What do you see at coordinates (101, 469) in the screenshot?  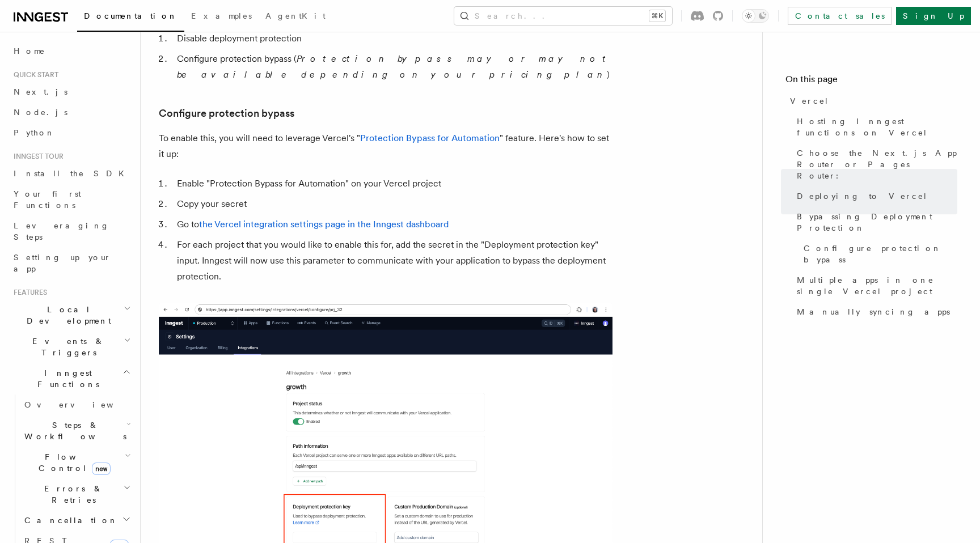 I see `span: new` at bounding box center [101, 469].